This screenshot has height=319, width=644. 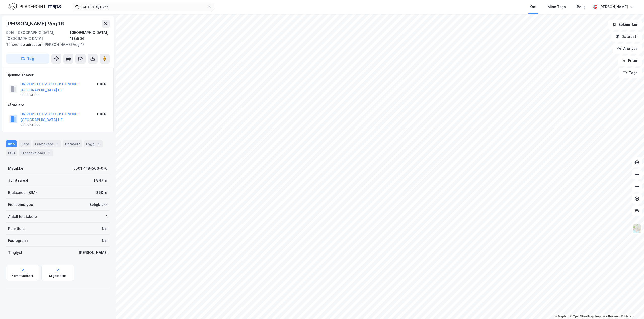 I want to click on img: logo.f888ab2527a4732fd821a326f86c7f29.svg, so click(x=34, y=6).